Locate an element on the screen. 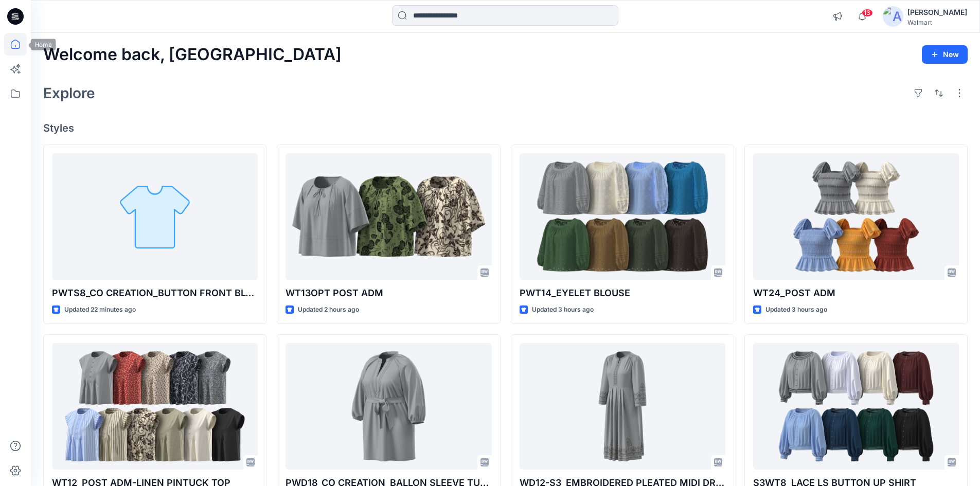  button: New is located at coordinates (945, 55).